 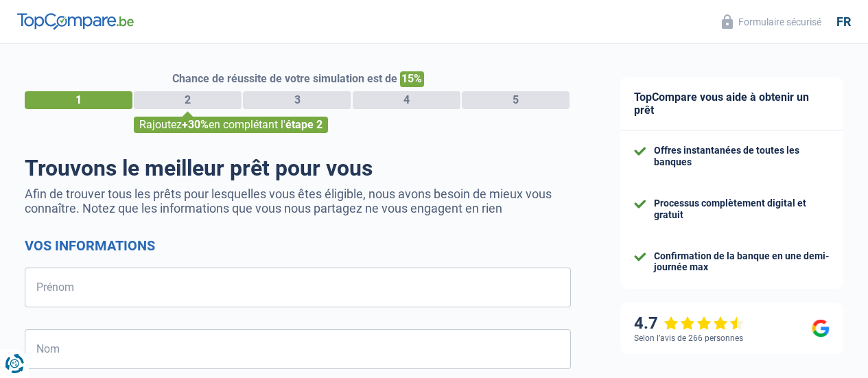 I want to click on div: Processus complètement digital et gratuit, so click(x=741, y=209).